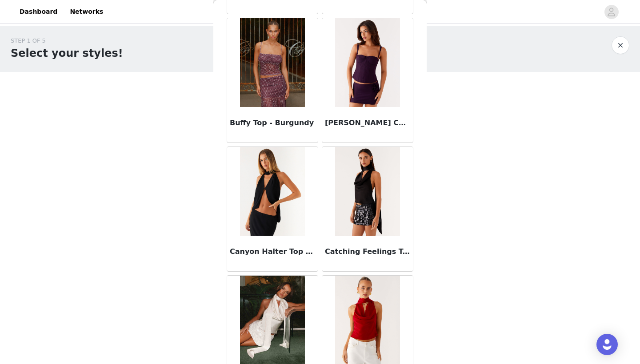  Describe the element at coordinates (67, 41) in the screenshot. I see `div: STEP 1 OF 5` at that location.